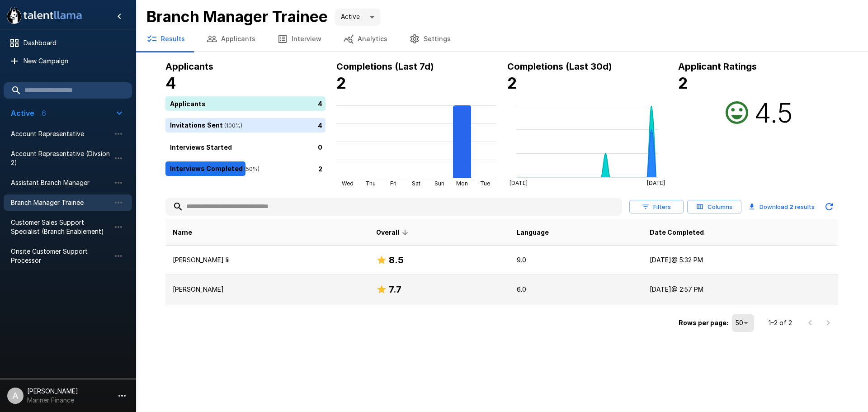  I want to click on button: Updated Today - 1:32 PM, so click(829, 207).